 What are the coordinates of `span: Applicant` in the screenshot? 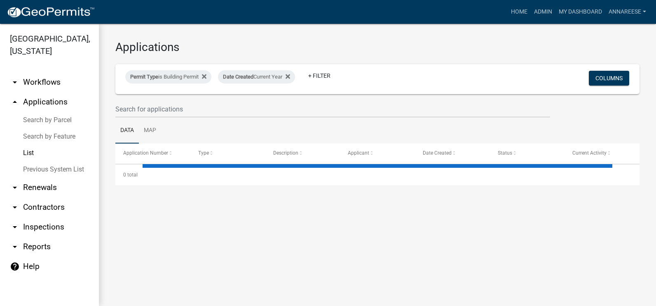 It's located at (358, 153).